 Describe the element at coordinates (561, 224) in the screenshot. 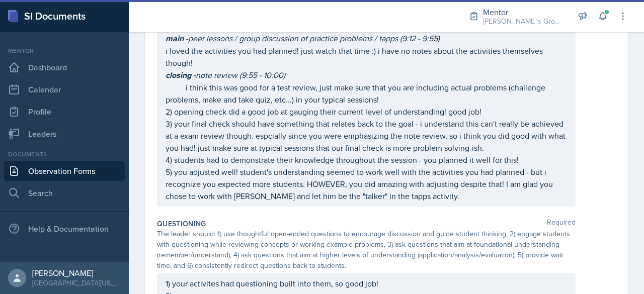

I see `span: Required` at that location.